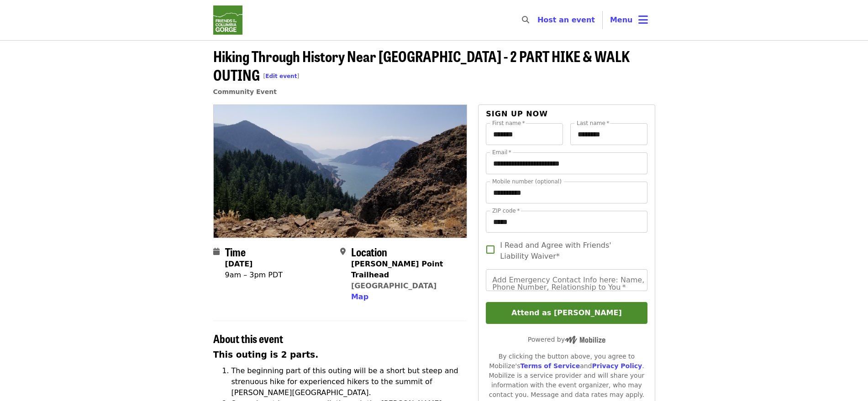 This screenshot has width=868, height=401. Describe the element at coordinates (360, 297) in the screenshot. I see `button: Map` at that location.